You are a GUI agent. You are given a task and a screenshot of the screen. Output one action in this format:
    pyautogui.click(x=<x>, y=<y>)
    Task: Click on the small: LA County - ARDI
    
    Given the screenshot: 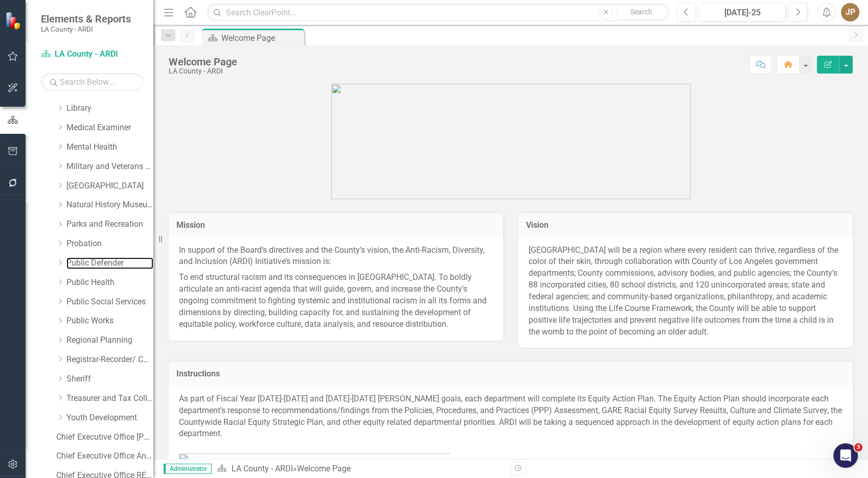 What is the action you would take?
    pyautogui.click(x=86, y=29)
    